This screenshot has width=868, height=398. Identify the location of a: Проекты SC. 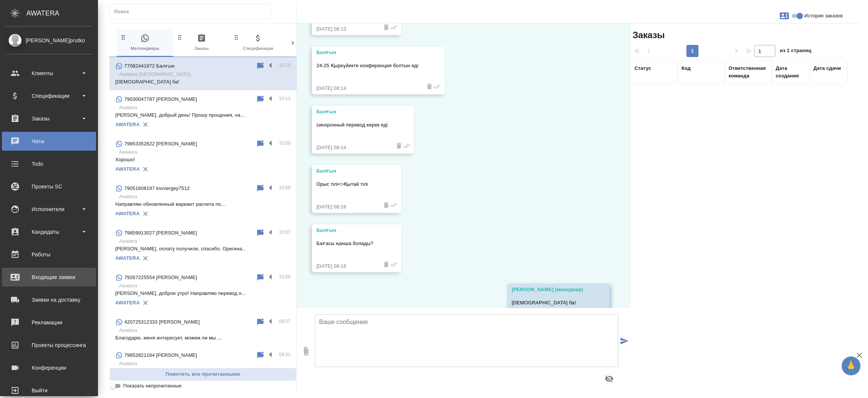
(49, 187).